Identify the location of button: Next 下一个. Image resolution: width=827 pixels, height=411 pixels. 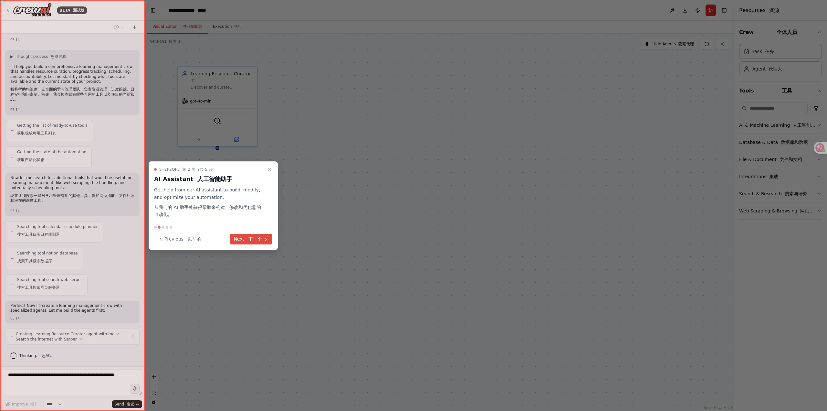
(251, 239).